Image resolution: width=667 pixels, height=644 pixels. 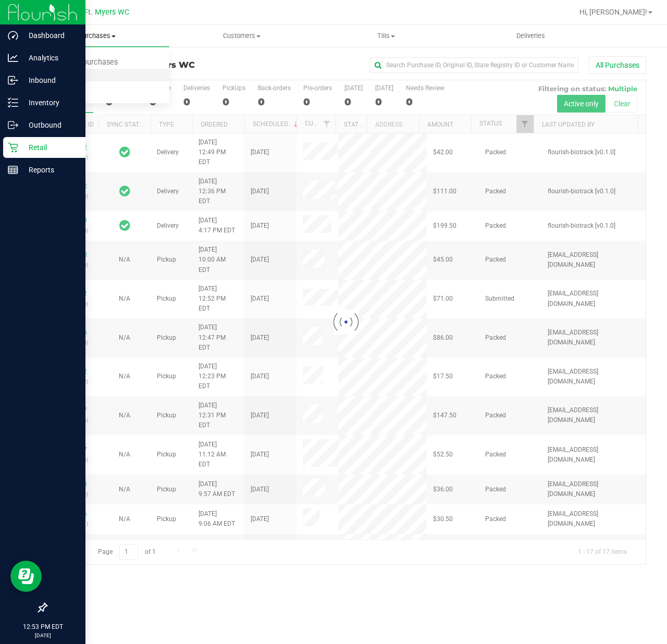 I want to click on p: 12:53 PM EDT, so click(x=43, y=627).